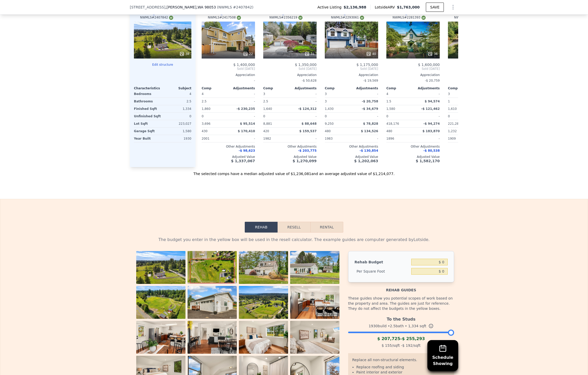  I want to click on div: Rehab guides, so click(401, 288).